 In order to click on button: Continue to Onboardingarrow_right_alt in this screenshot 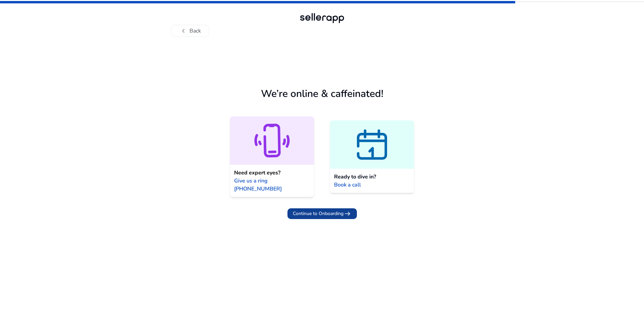, I will do `click(322, 214)`.